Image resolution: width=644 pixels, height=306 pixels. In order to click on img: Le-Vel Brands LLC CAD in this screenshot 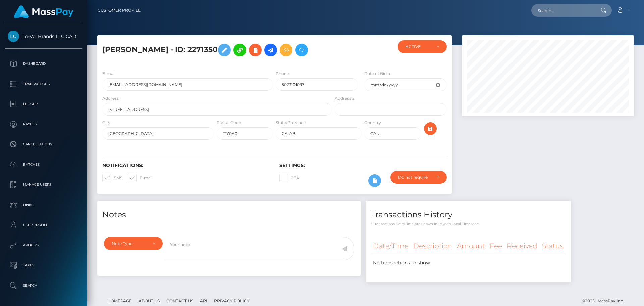, I will do `click(13, 36)`.